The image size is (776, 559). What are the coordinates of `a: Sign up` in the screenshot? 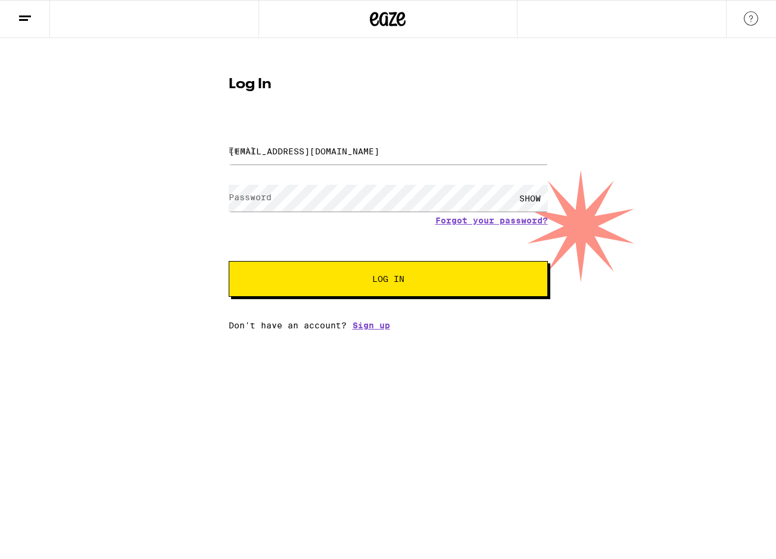 It's located at (371, 325).